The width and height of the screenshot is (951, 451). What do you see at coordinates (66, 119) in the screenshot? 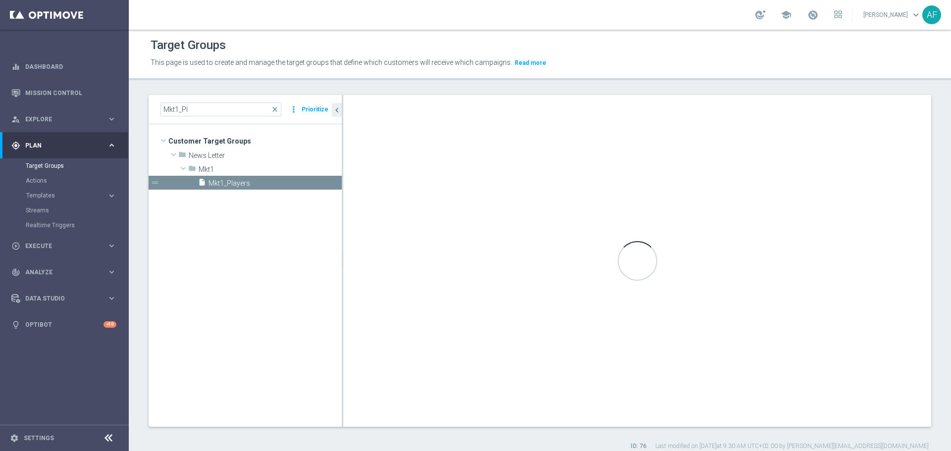
I see `span: Explore` at bounding box center [66, 119].